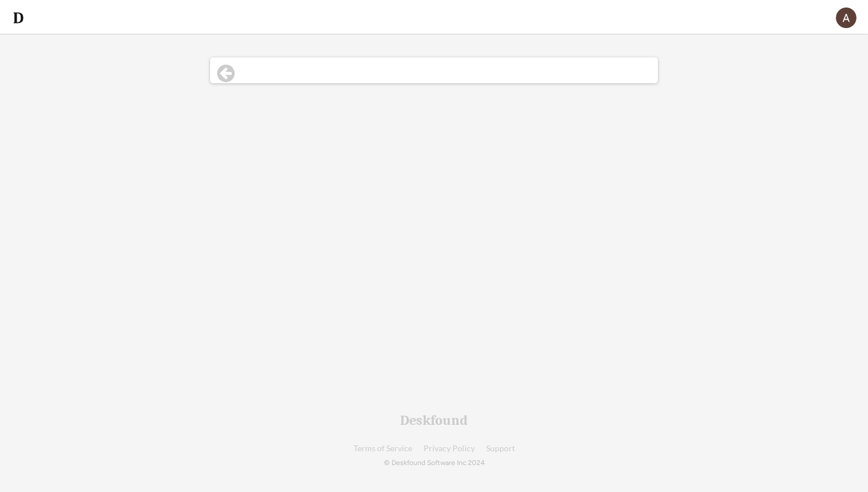 This screenshot has height=492, width=868. What do you see at coordinates (383, 448) in the screenshot?
I see `a: Terms of Service` at bounding box center [383, 448].